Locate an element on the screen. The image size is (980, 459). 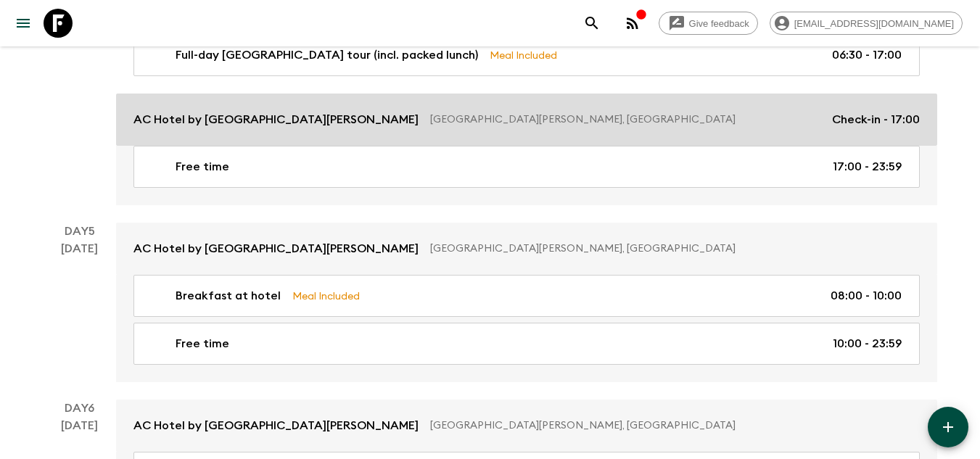
a: Give feedback is located at coordinates (708, 23).